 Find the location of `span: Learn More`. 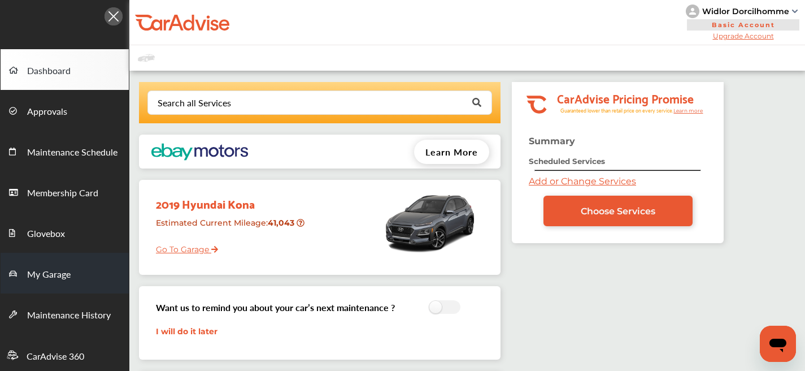

span: Learn More is located at coordinates (451, 151).